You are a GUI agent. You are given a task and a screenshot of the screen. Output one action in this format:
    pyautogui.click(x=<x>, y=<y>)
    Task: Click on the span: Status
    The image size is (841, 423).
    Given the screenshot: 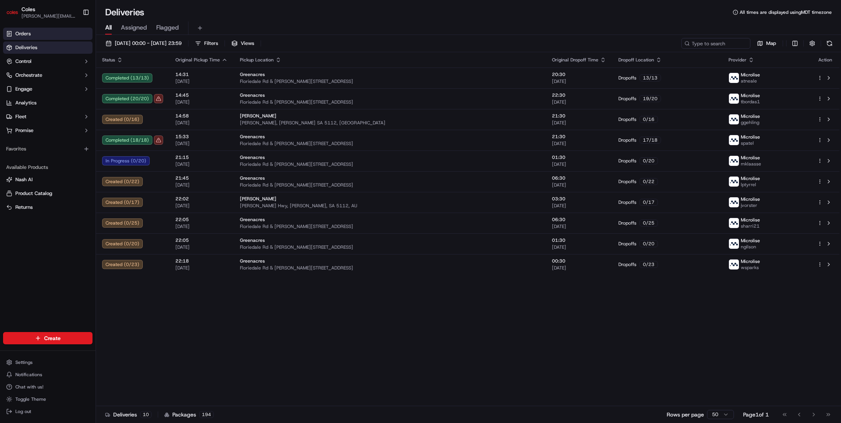 What is the action you would take?
    pyautogui.click(x=109, y=60)
    